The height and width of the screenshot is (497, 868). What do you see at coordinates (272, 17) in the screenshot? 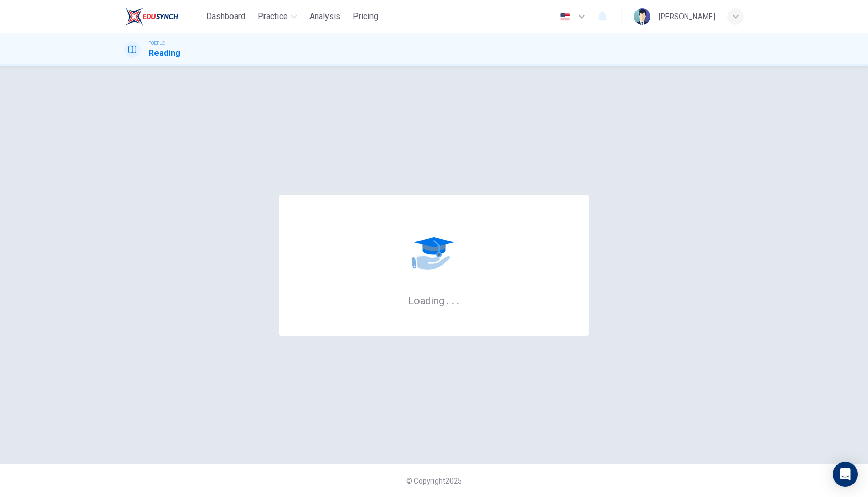
I see `span: Practice` at bounding box center [272, 17].